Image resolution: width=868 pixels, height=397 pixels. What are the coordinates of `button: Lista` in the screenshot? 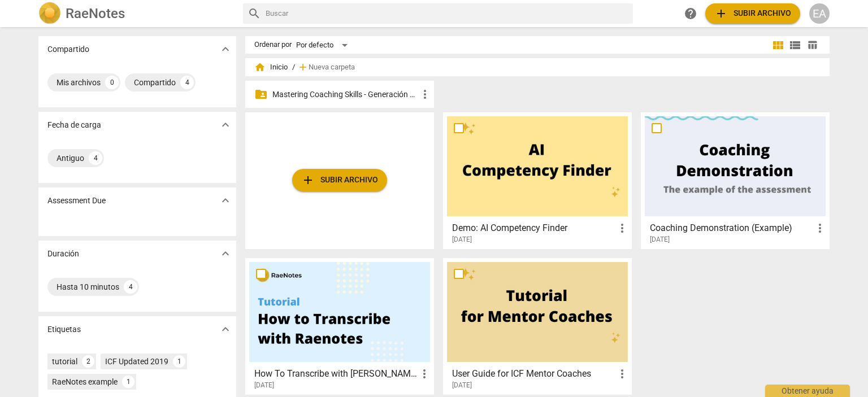 It's located at (795, 46).